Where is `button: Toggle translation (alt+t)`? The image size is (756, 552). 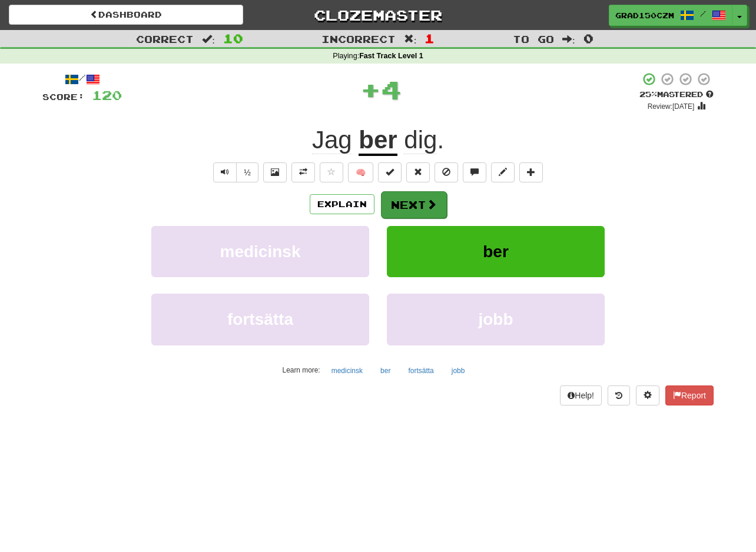
button: Toggle translation (alt+t) is located at coordinates (303, 173).